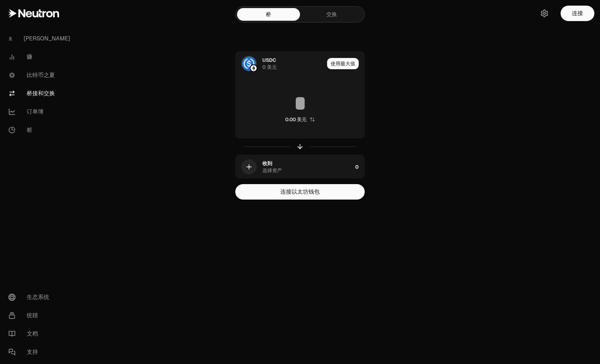  What do you see at coordinates (30, 57) in the screenshot?
I see `font: 赚` at bounding box center [30, 57].